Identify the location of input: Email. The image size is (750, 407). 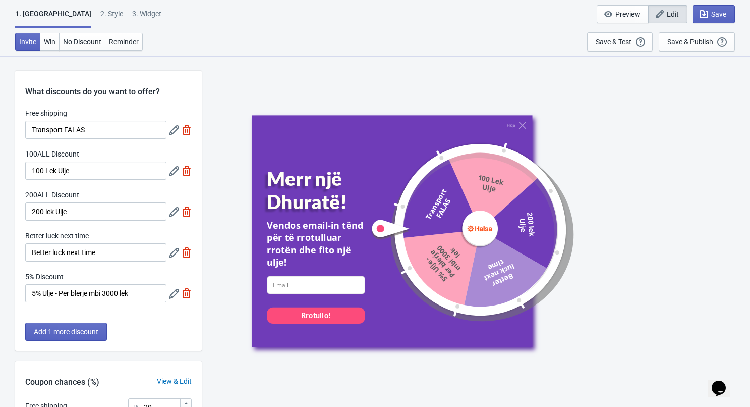
(316, 285).